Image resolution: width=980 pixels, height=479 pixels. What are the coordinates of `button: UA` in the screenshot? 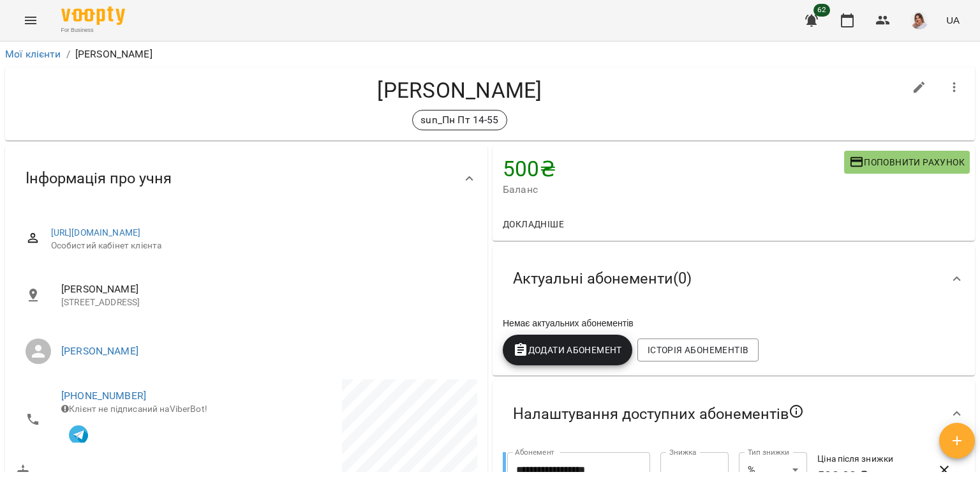 It's located at (953, 20).